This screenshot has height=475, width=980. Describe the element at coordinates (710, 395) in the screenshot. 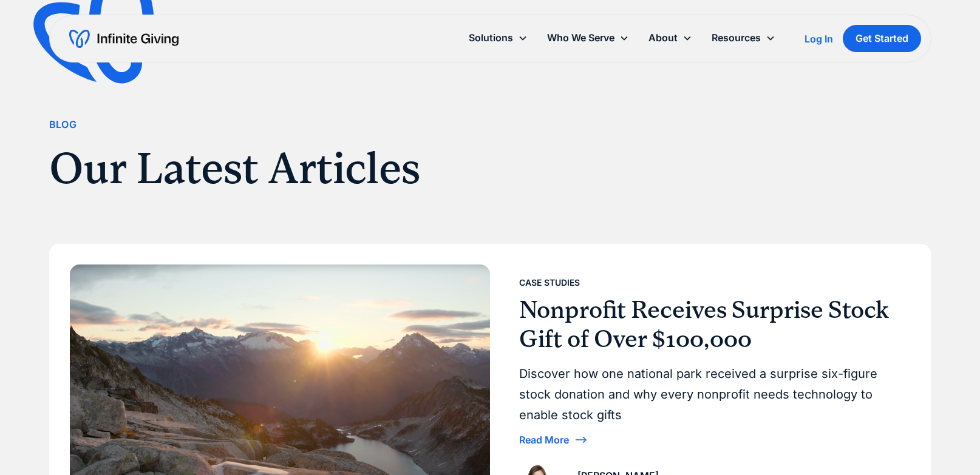

I see `div: Discover how one national park received a surprise six-figure stock donation and why every nonpro...` at that location.